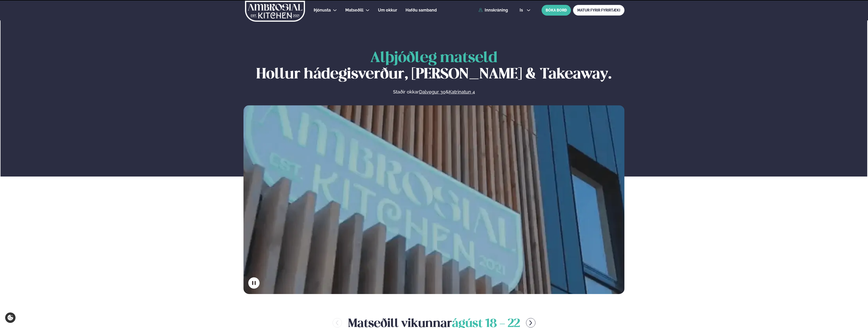 Image resolution: width=868 pixels, height=328 pixels. What do you see at coordinates (387, 10) in the screenshot?
I see `span: Um okkur` at bounding box center [387, 10].